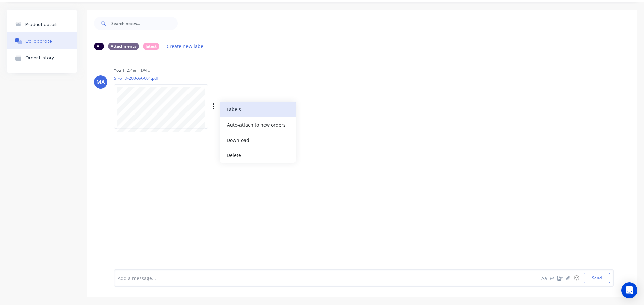 The image size is (644, 305). Describe the element at coordinates (258, 109) in the screenshot. I see `button: Labels` at that location.